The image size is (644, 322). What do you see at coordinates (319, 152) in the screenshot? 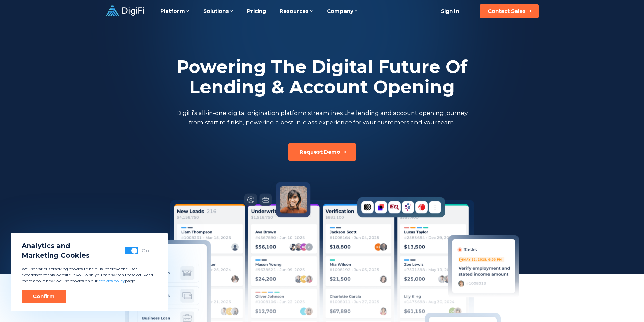
I see `div: Request Demo` at bounding box center [319, 152].